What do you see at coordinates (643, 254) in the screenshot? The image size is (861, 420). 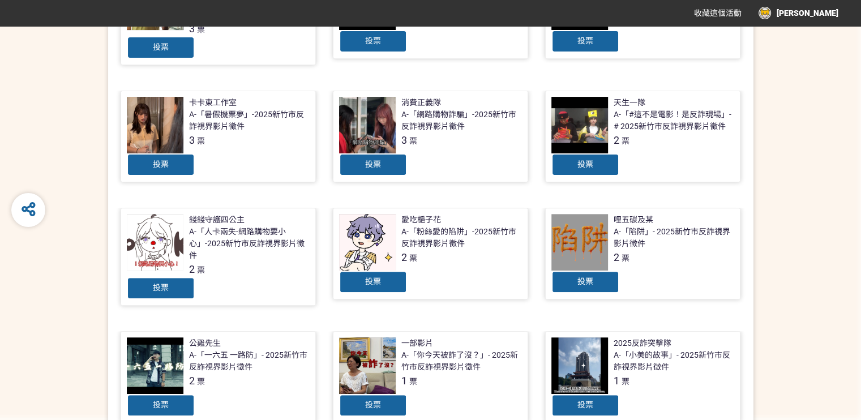 I see `a: 哩五碳及某A-「陷阱」- 2025新竹市反詐視界影片徵件2票投票` at bounding box center [643, 254].